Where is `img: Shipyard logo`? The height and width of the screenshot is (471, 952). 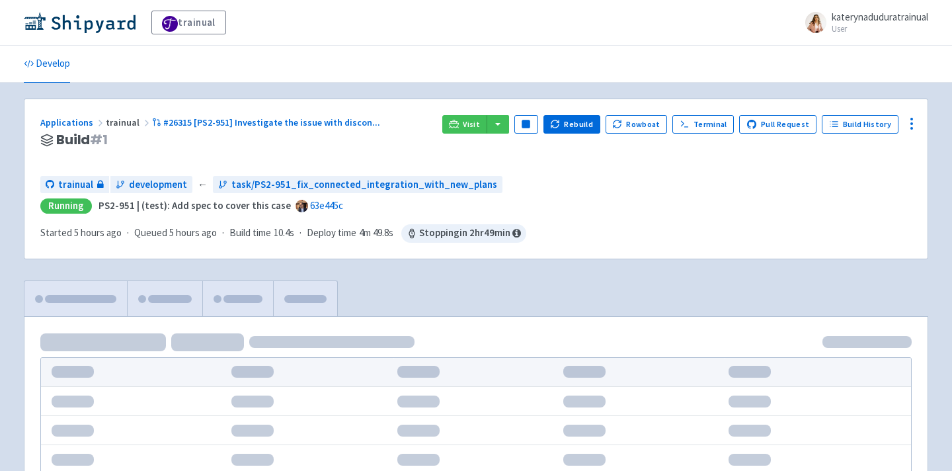
img: Shipyard logo is located at coordinates (79, 22).